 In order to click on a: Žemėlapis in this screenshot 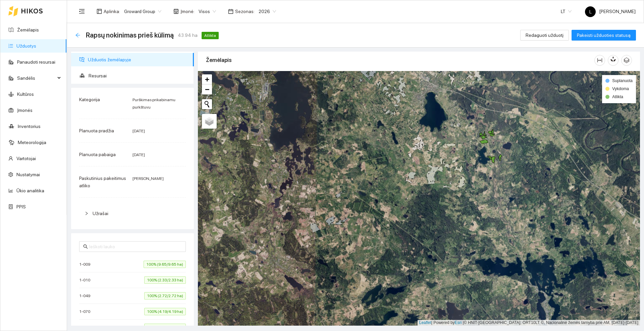, I will do `click(28, 30)`.